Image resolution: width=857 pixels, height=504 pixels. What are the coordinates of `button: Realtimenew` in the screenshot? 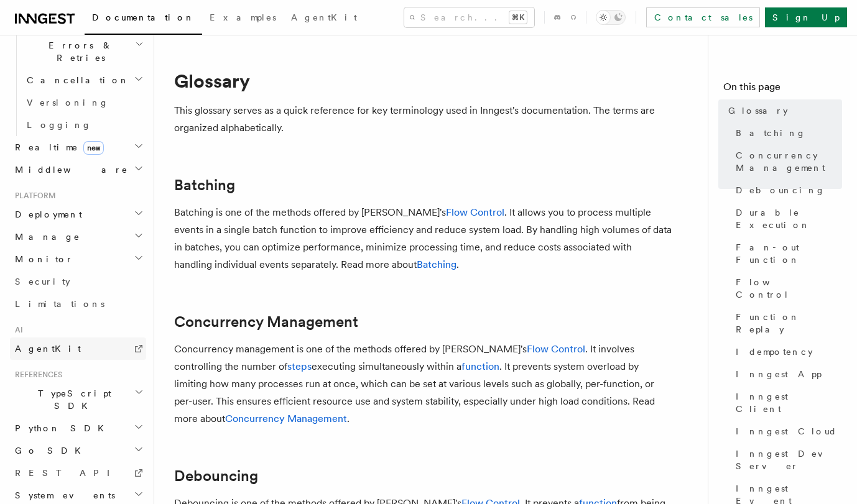 It's located at (78, 147).